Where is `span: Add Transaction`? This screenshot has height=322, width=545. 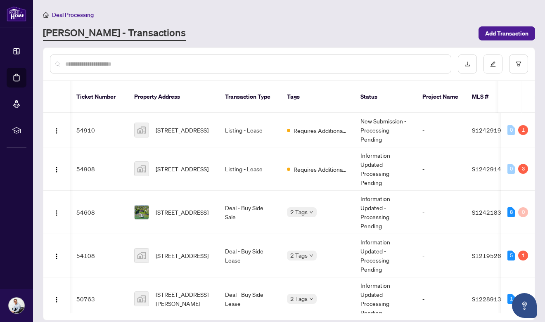 span: Add Transaction is located at coordinates (507, 33).